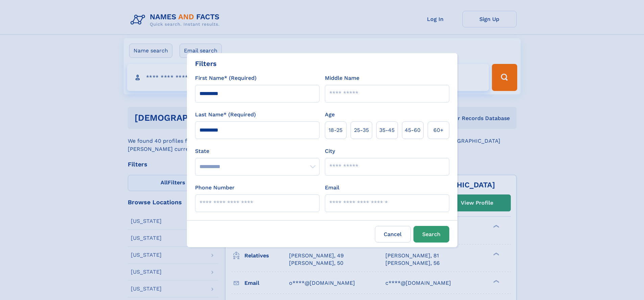 The width and height of the screenshot is (644, 300). I want to click on label: Last Name* (Required), so click(226, 115).